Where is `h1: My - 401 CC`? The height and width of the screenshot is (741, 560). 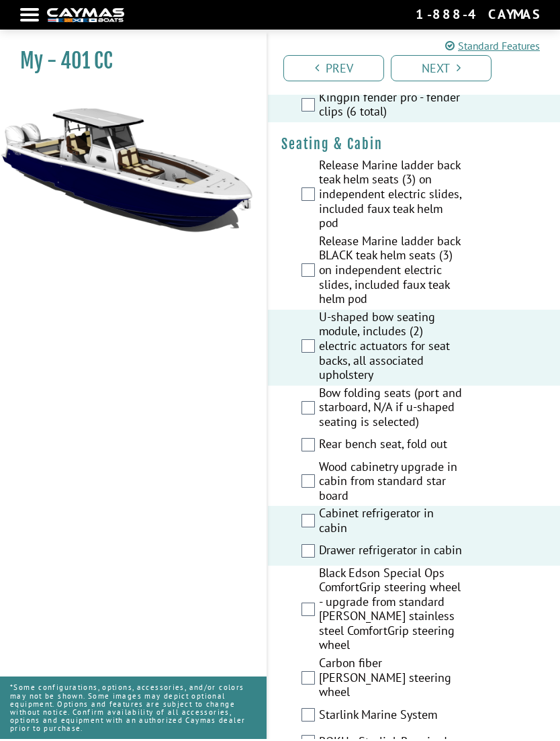 h1: My - 401 CC is located at coordinates (126, 62).